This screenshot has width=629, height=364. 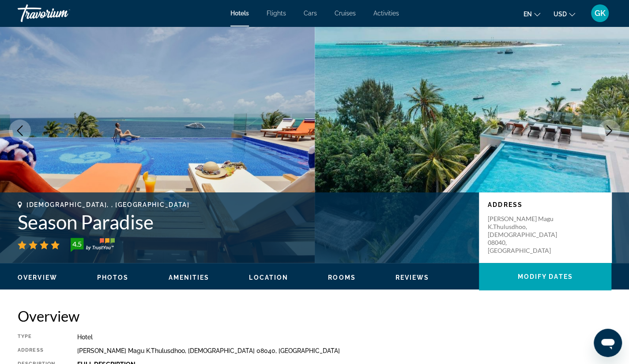 What do you see at coordinates (600, 13) in the screenshot?
I see `span: GK` at bounding box center [600, 13].